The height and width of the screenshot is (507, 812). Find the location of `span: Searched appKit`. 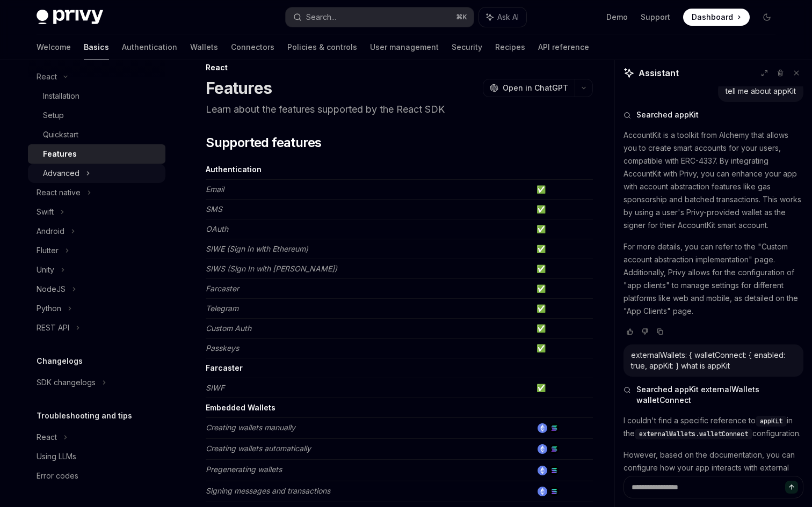

span: Searched appKit is located at coordinates (668, 115).